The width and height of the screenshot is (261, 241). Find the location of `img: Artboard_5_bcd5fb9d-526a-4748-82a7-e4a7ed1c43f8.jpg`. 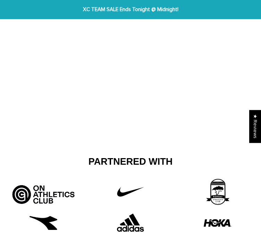

img: Artboard_5_bcd5fb9d-526a-4748-82a7-e4a7ed1c43f8.jpg is located at coordinates (43, 192).